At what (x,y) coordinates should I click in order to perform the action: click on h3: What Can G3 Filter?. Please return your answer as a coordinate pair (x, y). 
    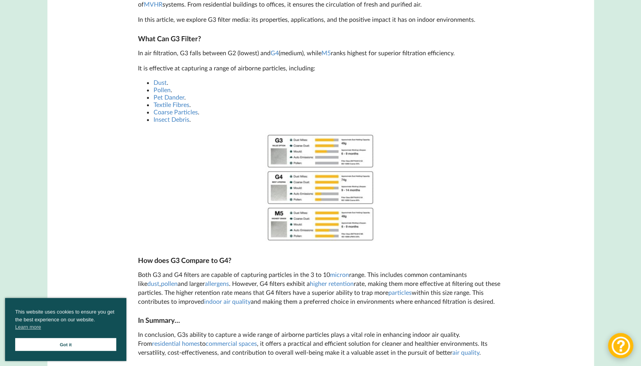
    Looking at the image, I should click on (320, 39).